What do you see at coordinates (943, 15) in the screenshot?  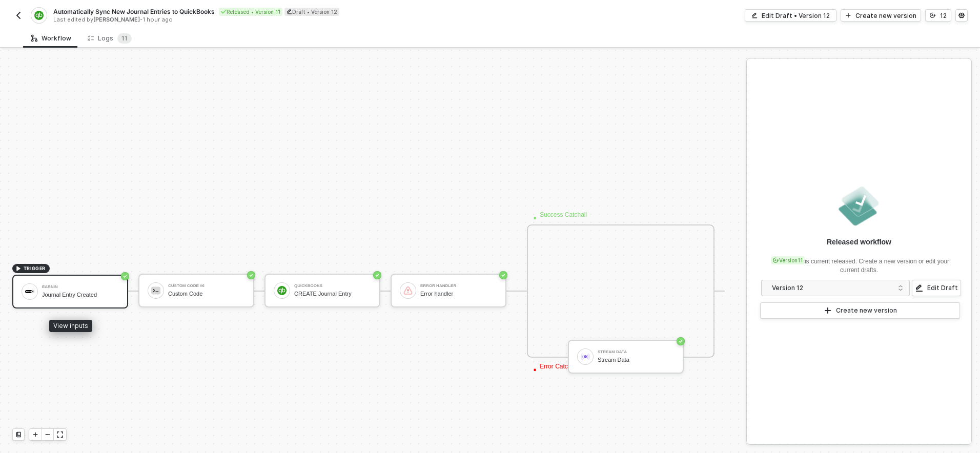 I see `div: 12` at bounding box center [943, 15].